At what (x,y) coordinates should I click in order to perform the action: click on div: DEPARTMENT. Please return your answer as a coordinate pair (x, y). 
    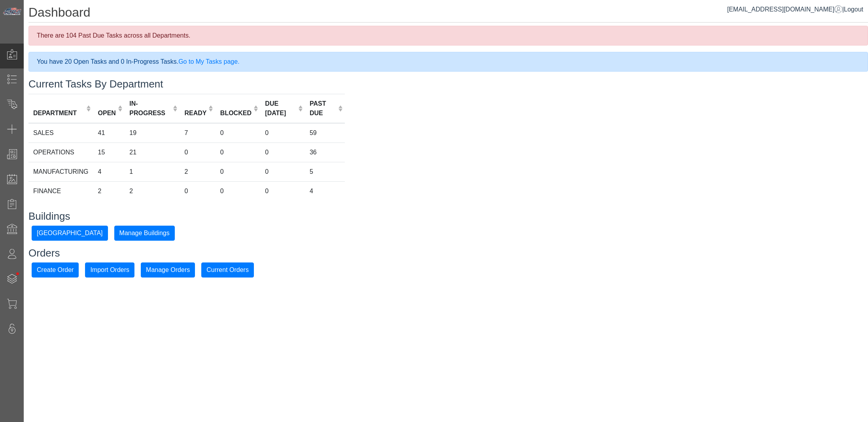
    Looking at the image, I should click on (58, 113).